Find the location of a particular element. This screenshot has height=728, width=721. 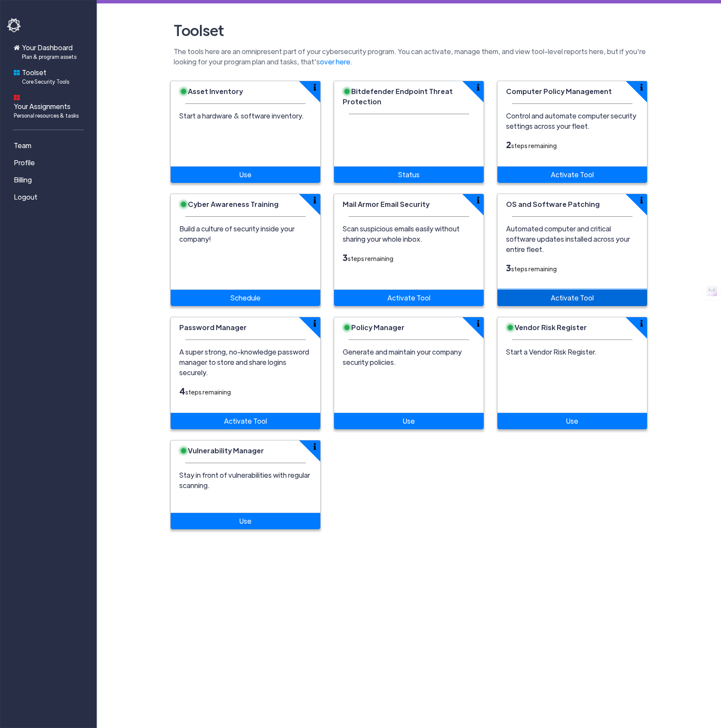

span: Your Assignments is located at coordinates (46, 110).